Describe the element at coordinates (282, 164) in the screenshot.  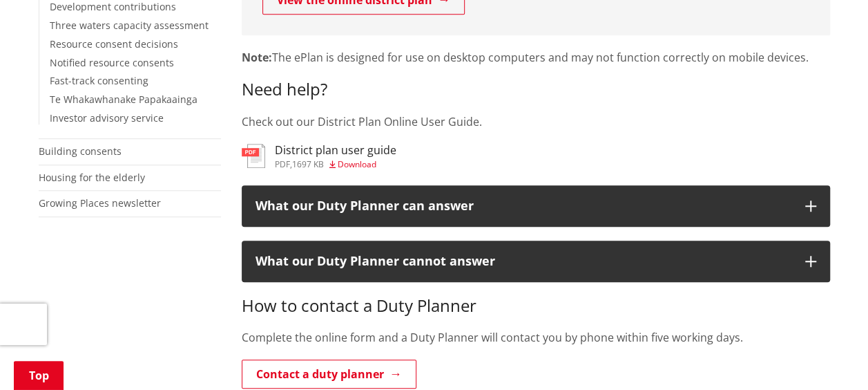
I see `span: pdf` at that location.